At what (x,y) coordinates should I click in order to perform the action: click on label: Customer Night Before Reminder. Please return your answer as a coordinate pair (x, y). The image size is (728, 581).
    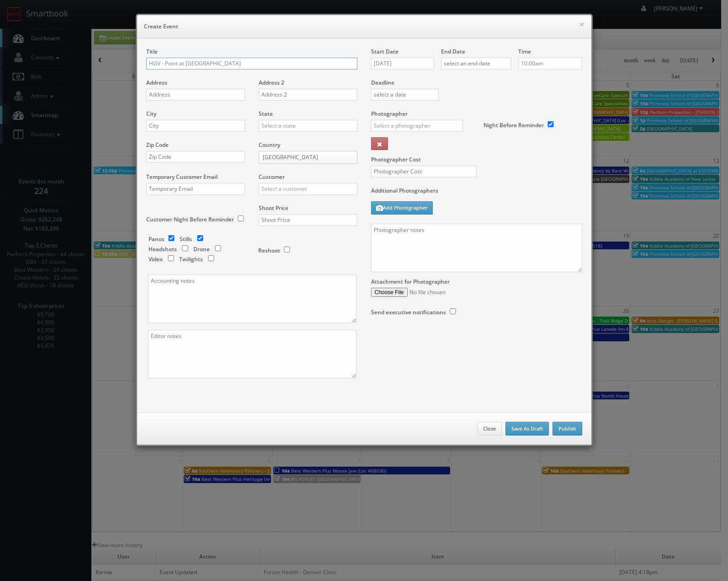
    Looking at the image, I should click on (190, 219).